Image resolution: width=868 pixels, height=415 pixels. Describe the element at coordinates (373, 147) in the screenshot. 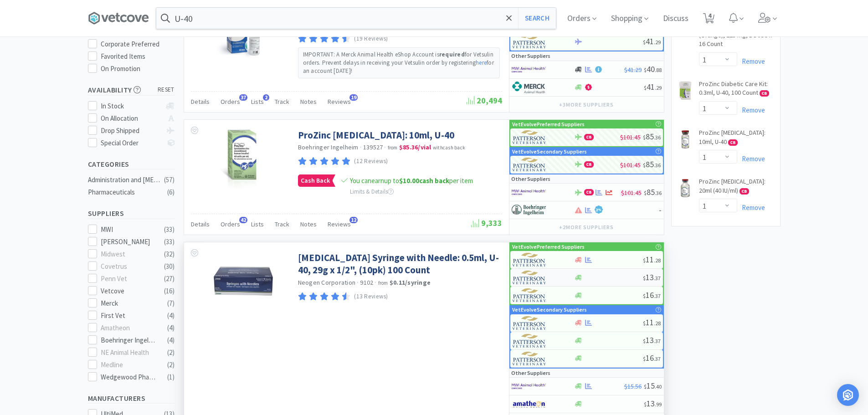

I see `span: 139527` at that location.